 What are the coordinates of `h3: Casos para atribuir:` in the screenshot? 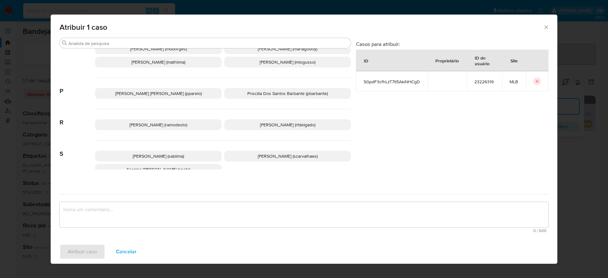 It's located at (452, 44).